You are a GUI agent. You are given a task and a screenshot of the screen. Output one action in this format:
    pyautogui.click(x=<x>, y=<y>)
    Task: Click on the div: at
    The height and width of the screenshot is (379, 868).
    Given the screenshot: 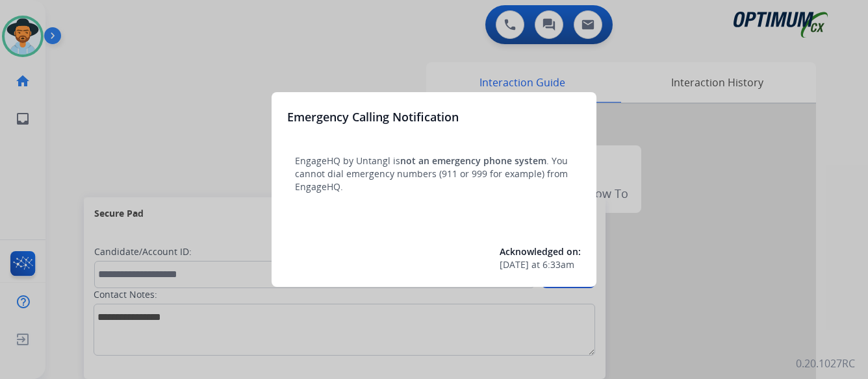 What is the action you would take?
    pyautogui.click(x=540, y=264)
    